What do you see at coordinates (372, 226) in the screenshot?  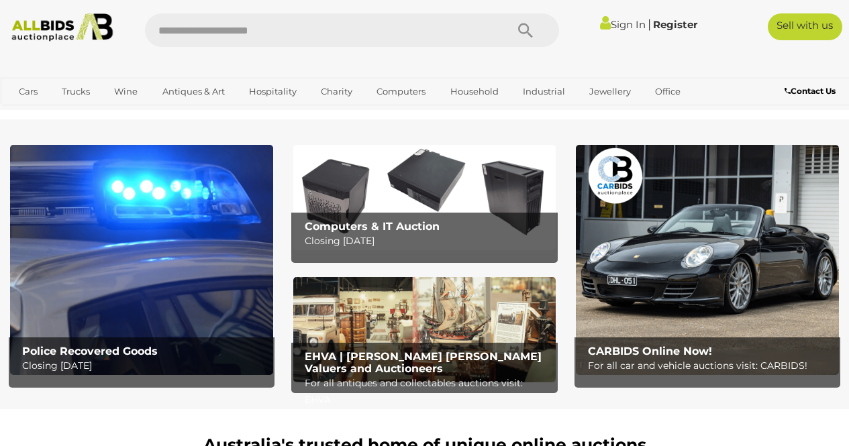 I see `b: Computers & IT Auction` at bounding box center [372, 226].